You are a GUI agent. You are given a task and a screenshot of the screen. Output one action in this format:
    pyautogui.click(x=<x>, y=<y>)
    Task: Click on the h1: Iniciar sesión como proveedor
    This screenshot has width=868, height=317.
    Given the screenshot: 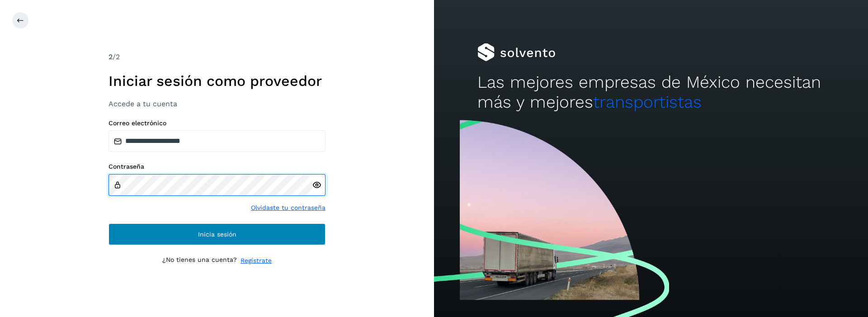 What is the action you would take?
    pyautogui.click(x=217, y=81)
    